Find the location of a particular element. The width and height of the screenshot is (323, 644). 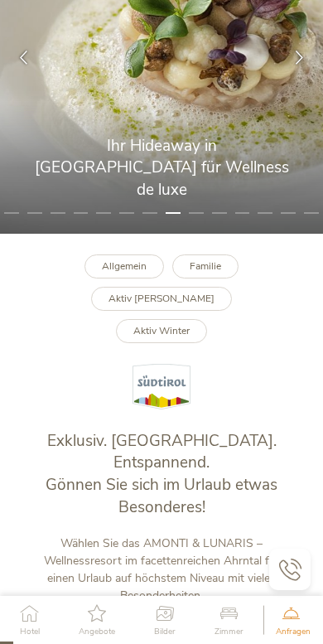

span: Angebote is located at coordinates (97, 632).